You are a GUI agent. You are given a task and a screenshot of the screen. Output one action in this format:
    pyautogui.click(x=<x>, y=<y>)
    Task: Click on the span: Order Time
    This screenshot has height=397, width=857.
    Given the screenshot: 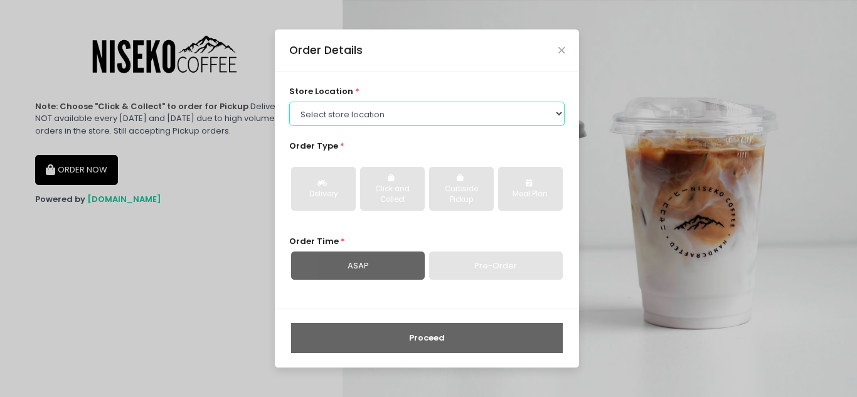 What is the action you would take?
    pyautogui.click(x=314, y=241)
    